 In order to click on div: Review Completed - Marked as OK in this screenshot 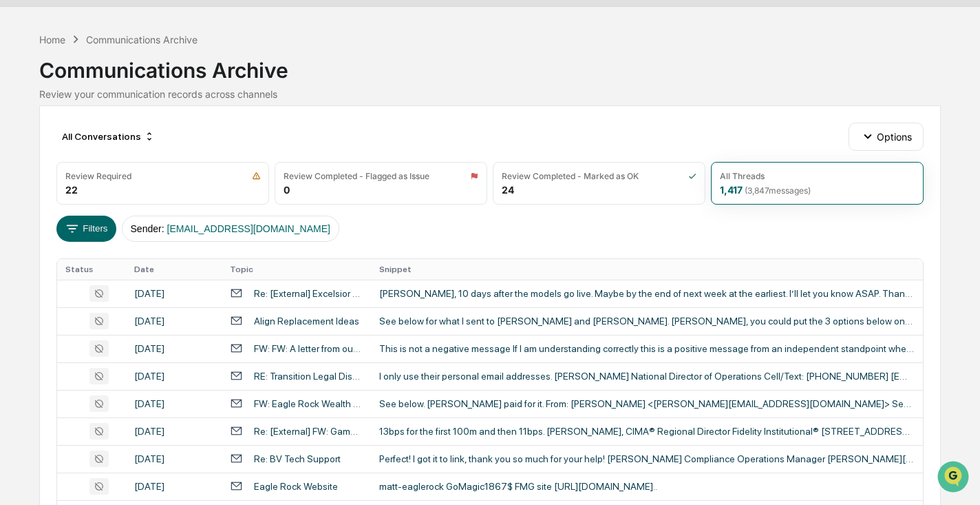, I will do `click(570, 176)`.